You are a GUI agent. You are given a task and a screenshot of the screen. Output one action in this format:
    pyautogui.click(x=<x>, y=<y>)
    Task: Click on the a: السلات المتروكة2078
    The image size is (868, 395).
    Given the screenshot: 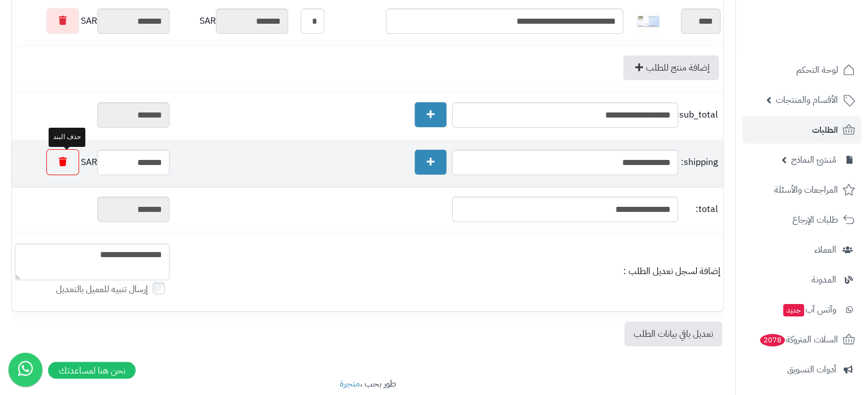 What is the action you would take?
    pyautogui.click(x=802, y=340)
    